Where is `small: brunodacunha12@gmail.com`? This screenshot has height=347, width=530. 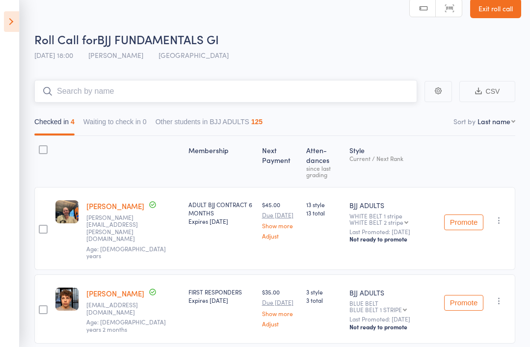 small: brunodacunha12@gmail.com is located at coordinates (118, 308).